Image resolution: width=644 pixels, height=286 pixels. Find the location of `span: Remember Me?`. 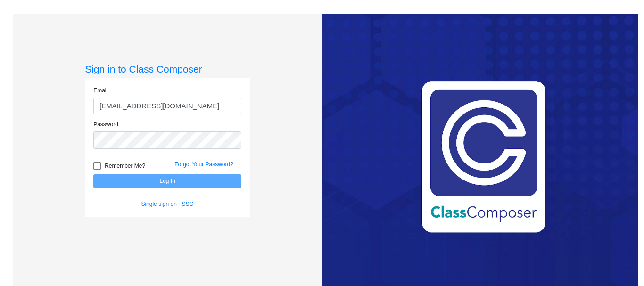

span: Remember Me? is located at coordinates (125, 166).